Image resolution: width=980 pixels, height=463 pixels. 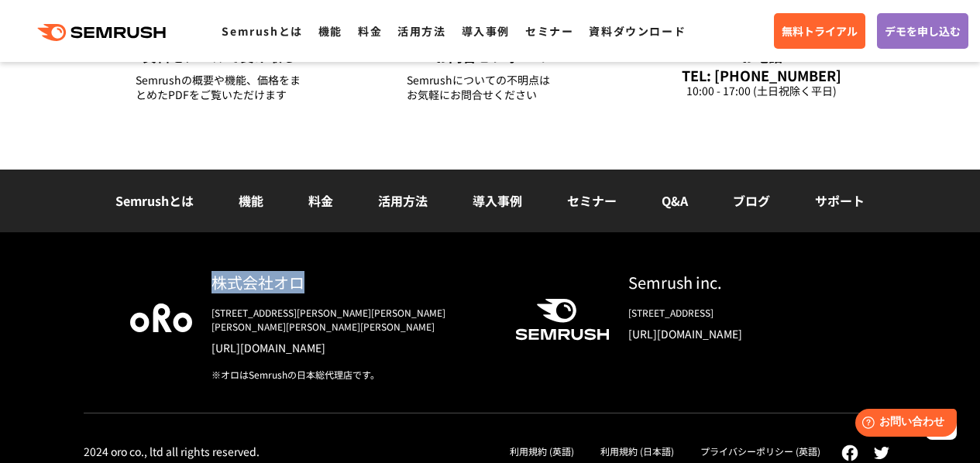 I want to click on span: お問い合わせ, so click(x=69, y=20).